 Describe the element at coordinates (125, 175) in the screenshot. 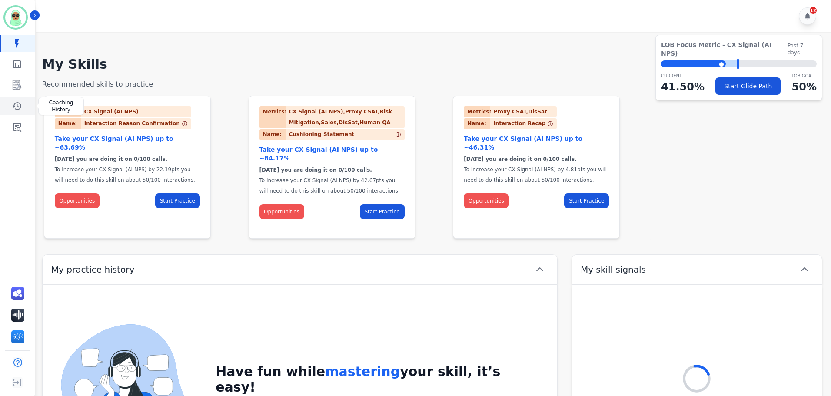

I see `span: To Increase your CX Signal (AI NPS) by 22.19pts you will need to do this skill on about 50/100 in...` at that location.